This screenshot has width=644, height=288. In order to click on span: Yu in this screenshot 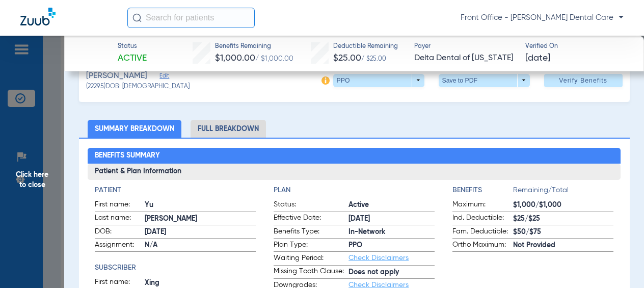, I will do `click(200, 205)`.